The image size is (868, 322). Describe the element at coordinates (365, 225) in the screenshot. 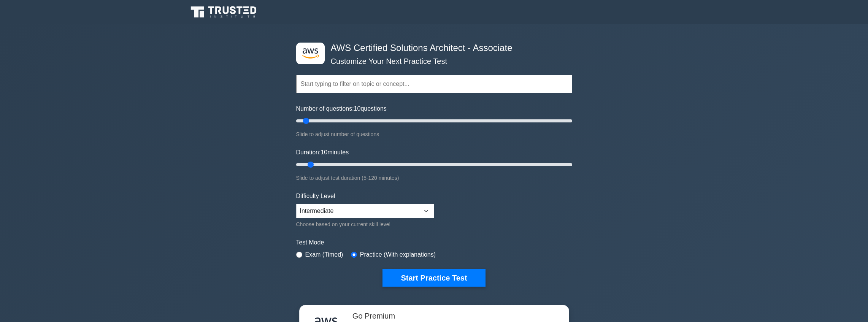

I see `div: Choose based on your current skill level` at that location.